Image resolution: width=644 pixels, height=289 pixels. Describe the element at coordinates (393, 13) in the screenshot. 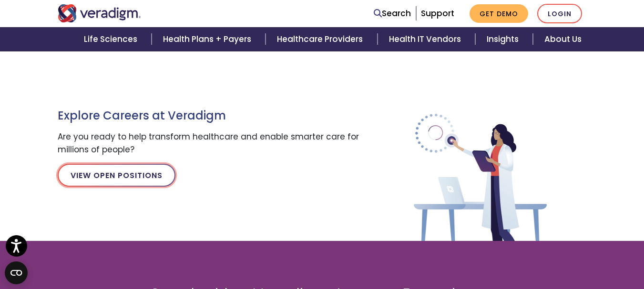

I see `a: Search` at that location.